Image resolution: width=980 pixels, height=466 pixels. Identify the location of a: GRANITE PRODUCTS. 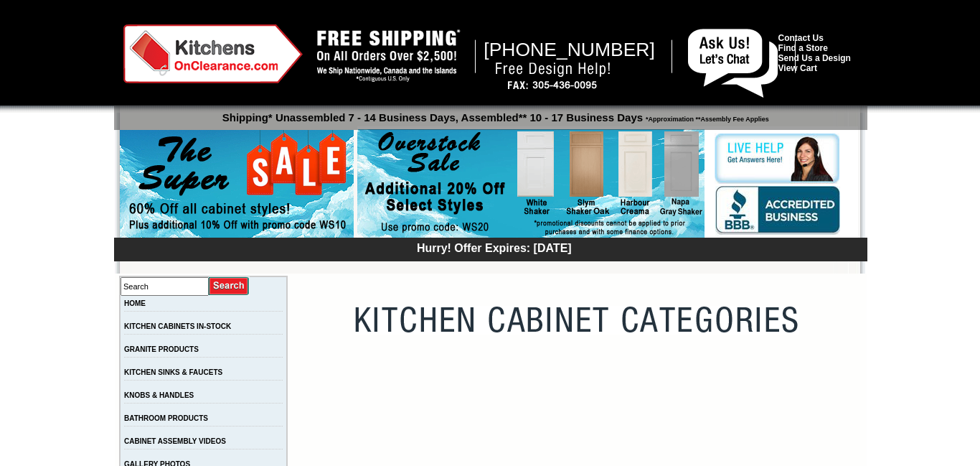
(161, 349).